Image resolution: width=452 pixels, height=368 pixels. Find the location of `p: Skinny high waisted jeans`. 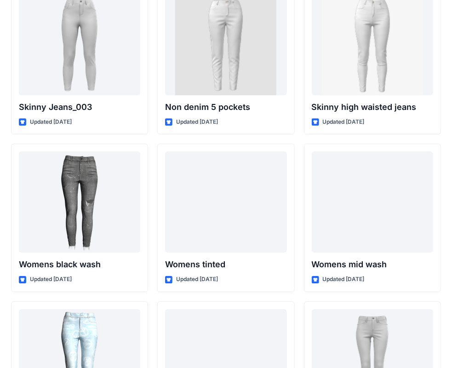

p: Skinny high waisted jeans is located at coordinates (373, 107).